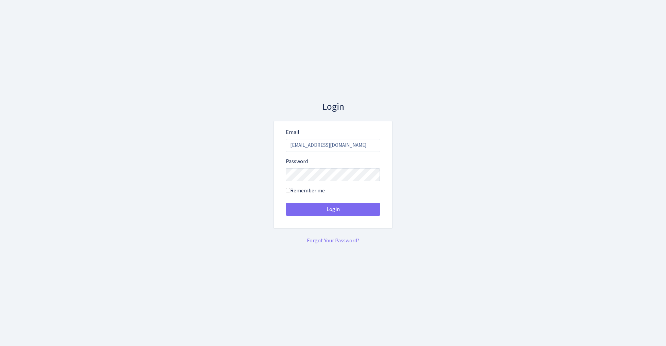 The width and height of the screenshot is (666, 346). What do you see at coordinates (288, 190) in the screenshot?
I see `input: Remember me` at bounding box center [288, 190].